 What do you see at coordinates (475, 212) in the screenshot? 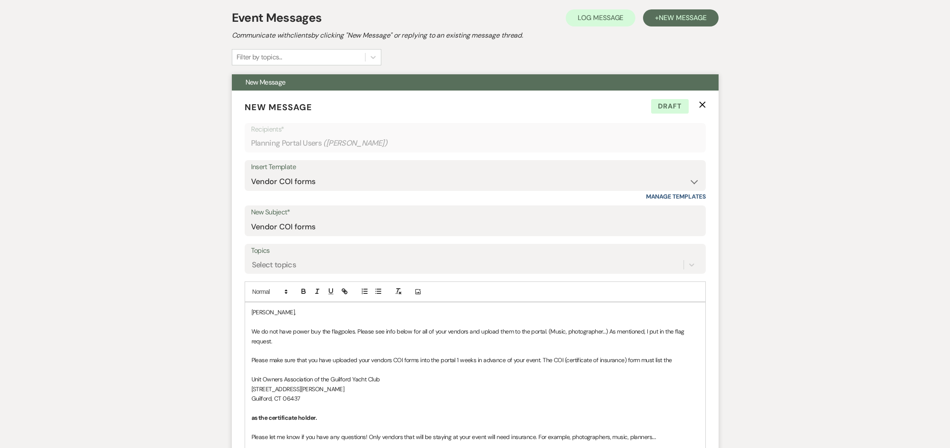
I see `label: New Subject*` at bounding box center [475, 212].